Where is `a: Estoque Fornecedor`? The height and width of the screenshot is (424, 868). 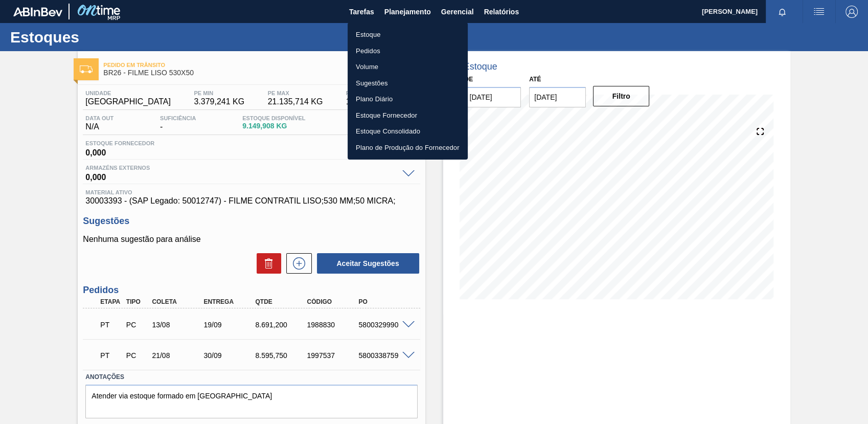 a: Estoque Fornecedor is located at coordinates (407, 115).